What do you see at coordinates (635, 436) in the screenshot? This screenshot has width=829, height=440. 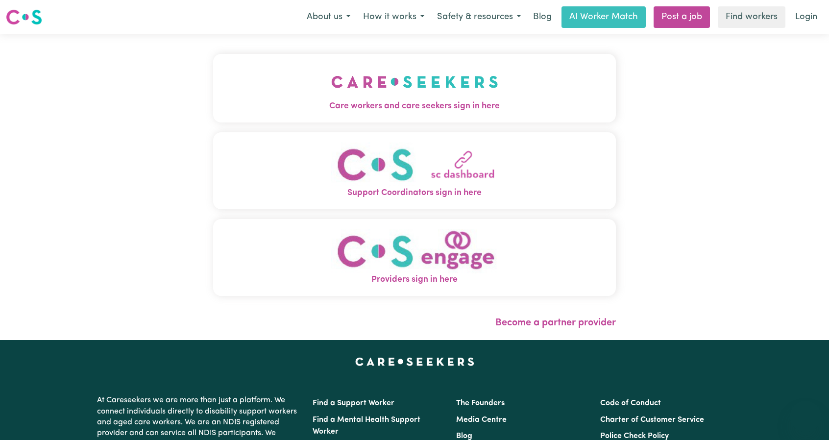 I see `a: Police Check Policy` at bounding box center [635, 436].